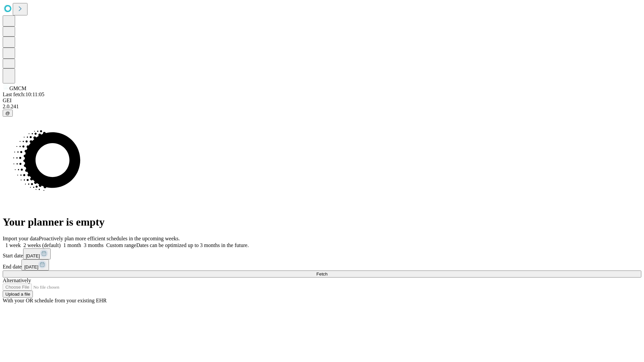 This screenshot has height=362, width=644. I want to click on span: Import your data, so click(21, 238).